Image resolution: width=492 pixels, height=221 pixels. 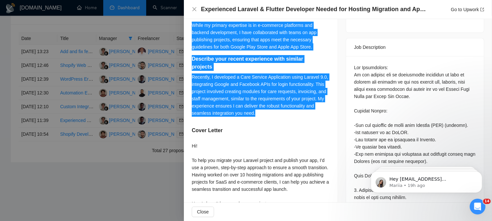 What do you see at coordinates (314, 9) in the screenshot?
I see `h4: Experienced Laravel & Flutter Developer Needed for Hosting Migration and App Publishing` at bounding box center [314, 9].